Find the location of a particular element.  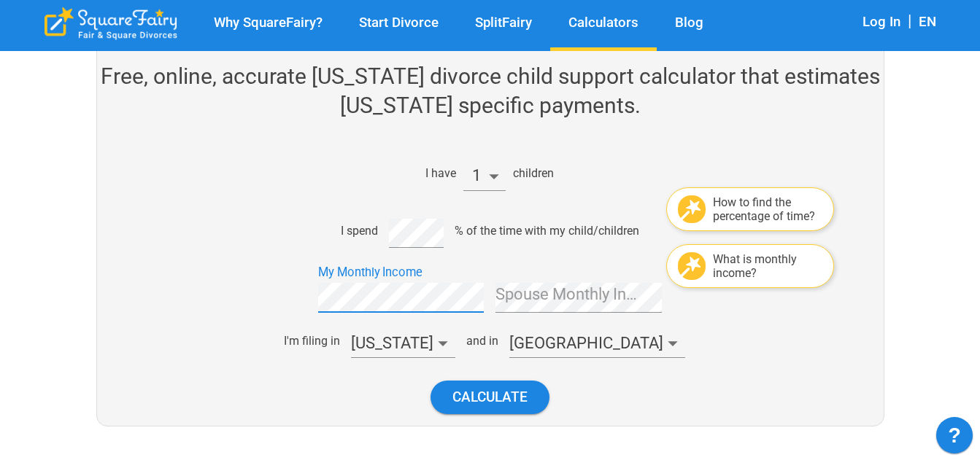

div: EN is located at coordinates (927, 23).